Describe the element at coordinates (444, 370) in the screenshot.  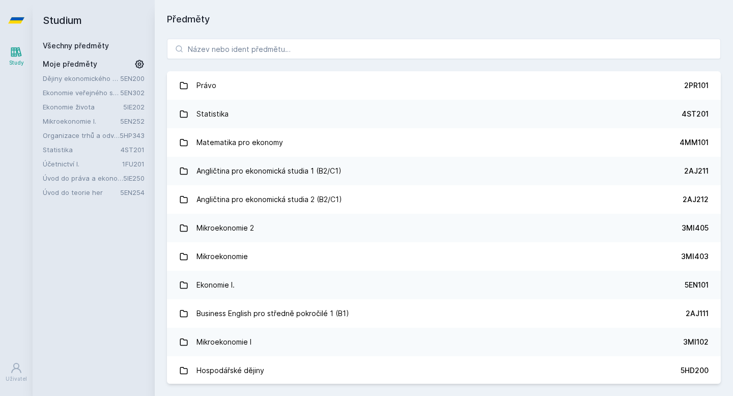
I see `a: Hospodářské dějiny 5HD200` at that location.